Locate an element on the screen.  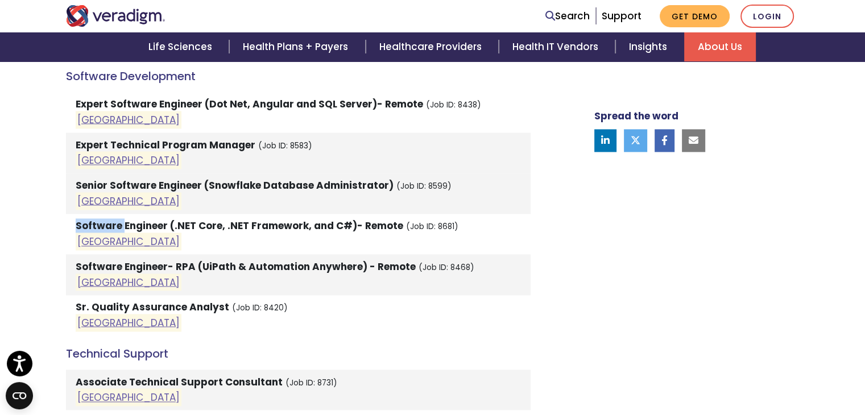
a: Get Demo is located at coordinates (695, 16).